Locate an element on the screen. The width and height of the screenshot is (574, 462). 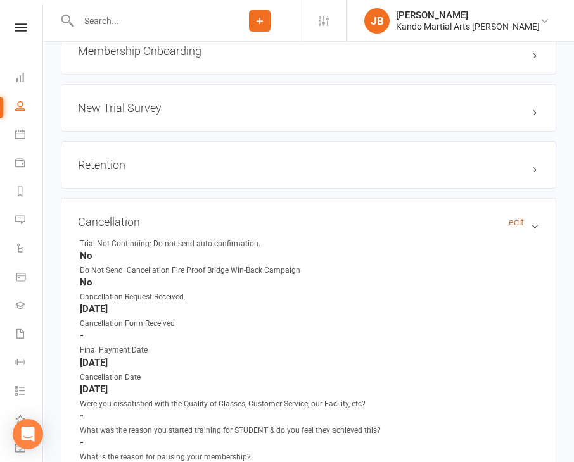
div: Final Payment Date is located at coordinates (132, 350).